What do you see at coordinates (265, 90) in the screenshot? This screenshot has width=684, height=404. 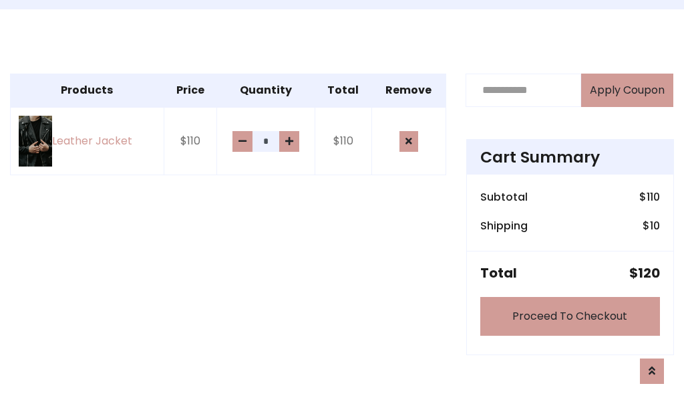 I see `th: Quantity` at bounding box center [265, 90].